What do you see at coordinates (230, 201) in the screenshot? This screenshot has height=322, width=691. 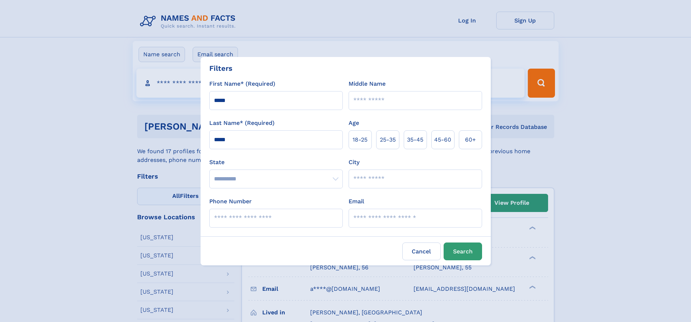 I see `label: Phone Number` at bounding box center [230, 201].